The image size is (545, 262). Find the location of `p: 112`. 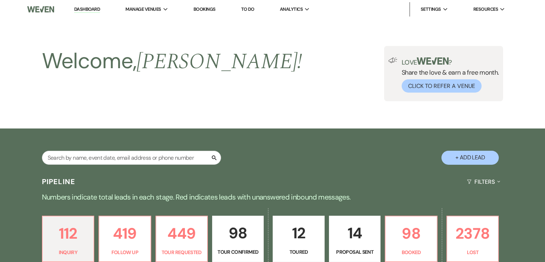

p: 112 is located at coordinates (68, 233).